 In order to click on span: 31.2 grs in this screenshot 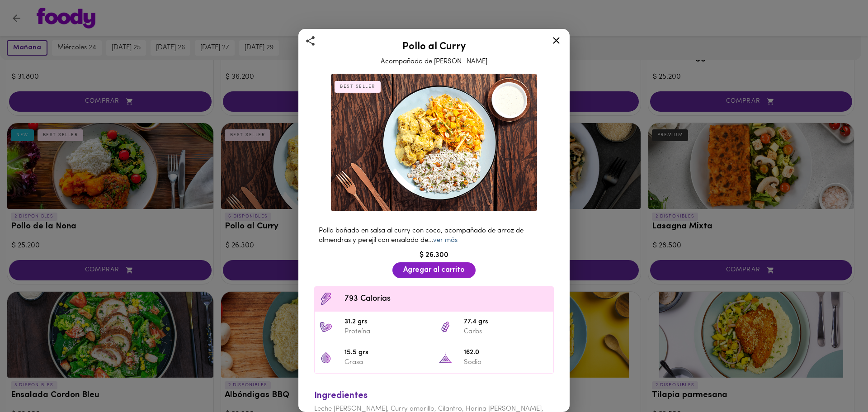, I will do `click(387, 322)`.